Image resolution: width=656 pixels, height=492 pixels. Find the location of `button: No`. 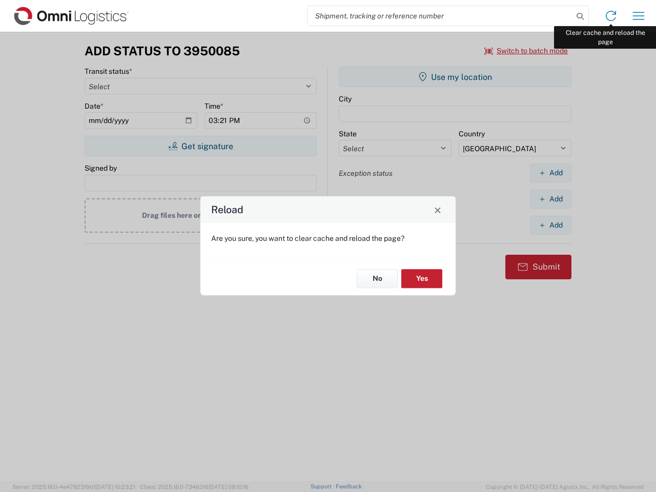

button: No is located at coordinates (377, 278).